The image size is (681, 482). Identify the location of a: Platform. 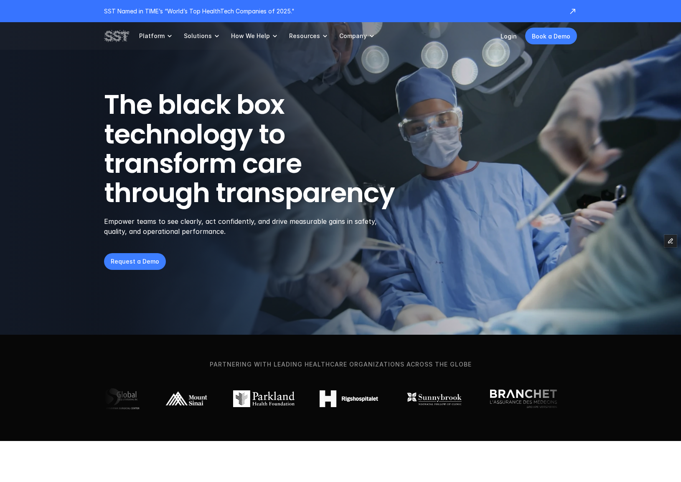
(156, 36).